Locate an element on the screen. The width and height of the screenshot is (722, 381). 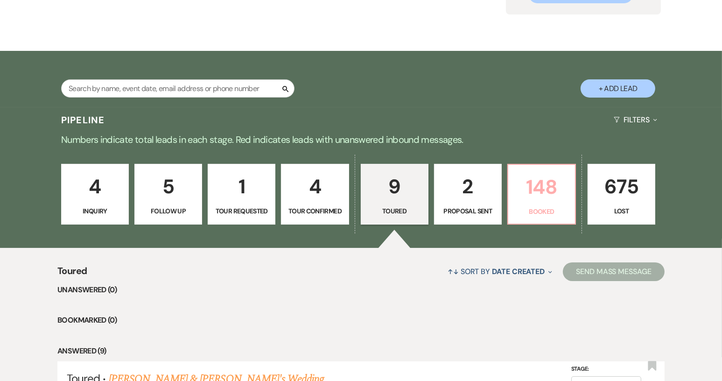
button: Send Mass Message is located at coordinates (614, 272).